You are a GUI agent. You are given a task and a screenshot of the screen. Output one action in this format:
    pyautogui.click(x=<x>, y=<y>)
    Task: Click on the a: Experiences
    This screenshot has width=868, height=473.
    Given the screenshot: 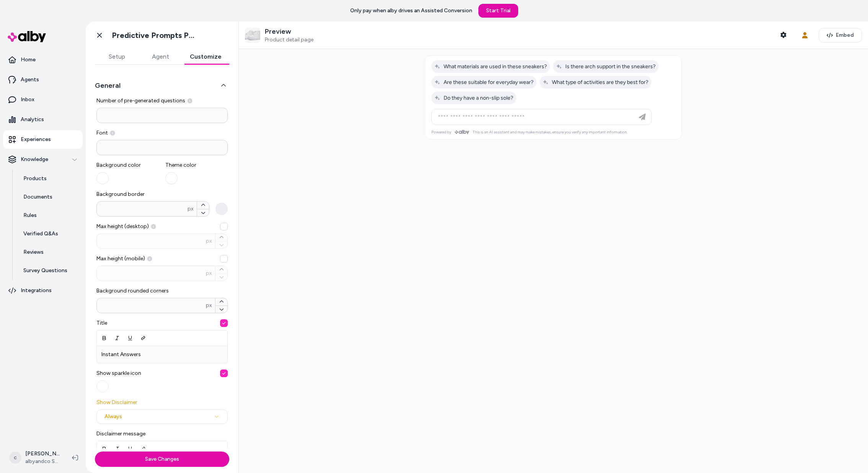 What is the action you would take?
    pyautogui.click(x=43, y=140)
    